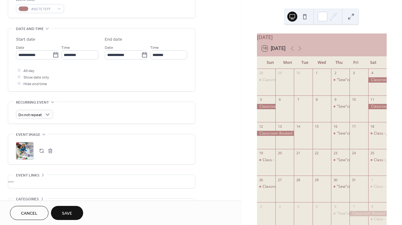 This screenshot has height=225, width=402. I want to click on span: Event image, so click(28, 134).